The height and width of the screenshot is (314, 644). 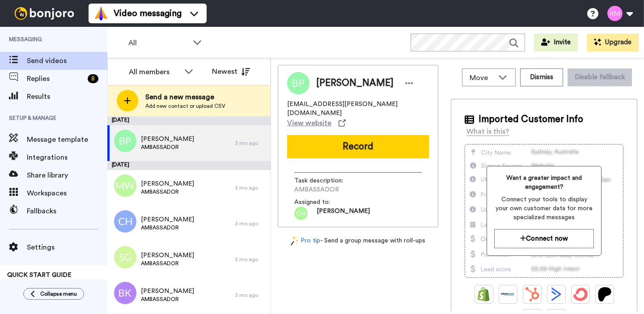 I want to click on img: gm.png, so click(x=301, y=214).